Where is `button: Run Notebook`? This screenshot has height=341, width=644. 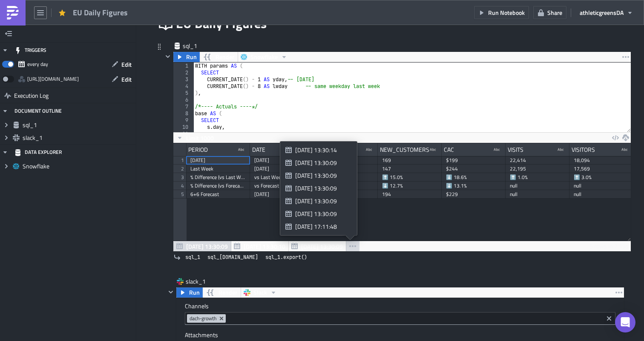
button: Run Notebook is located at coordinates (501, 13).